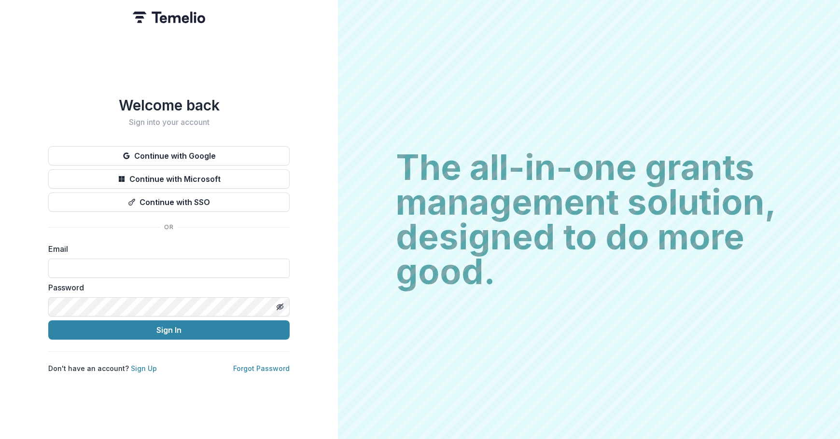  What do you see at coordinates (169, 17) in the screenshot?
I see `img: Temelio` at bounding box center [169, 17].